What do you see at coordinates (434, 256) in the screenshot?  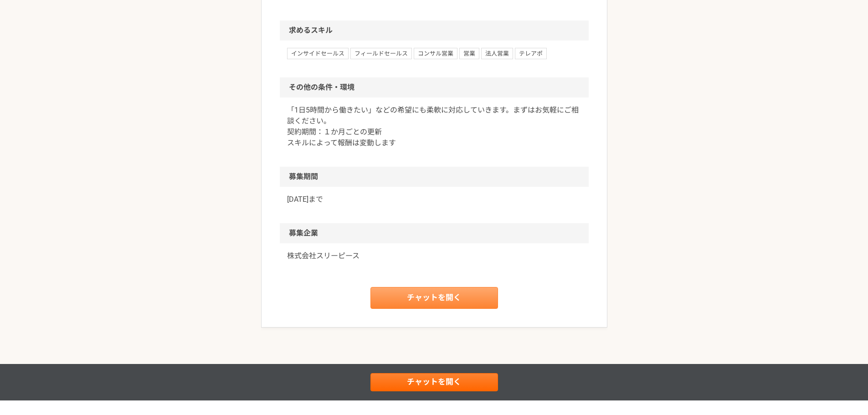 I see `p: 株式会社スリーピース` at bounding box center [434, 256].